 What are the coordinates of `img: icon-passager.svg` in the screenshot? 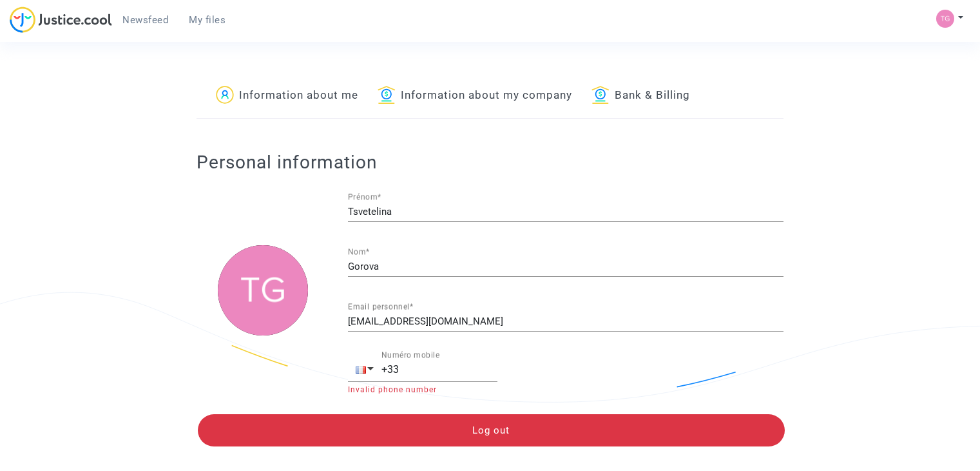 It's located at (225, 95).